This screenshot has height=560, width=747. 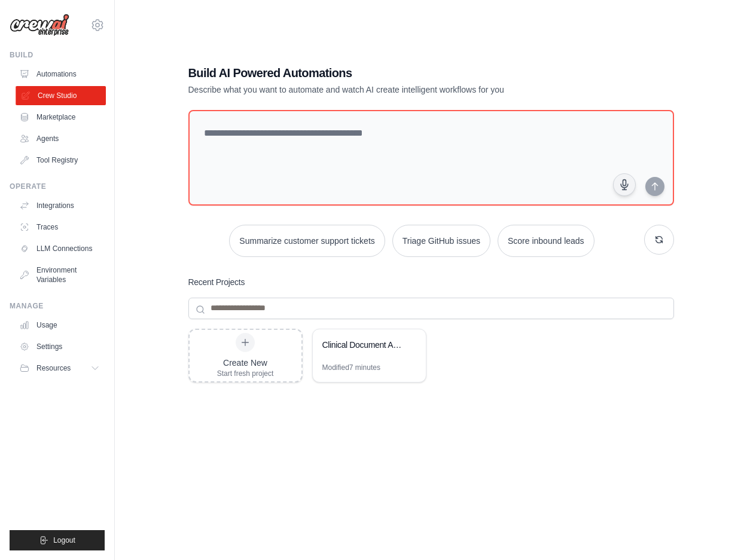 What do you see at coordinates (351, 367) in the screenshot?
I see `div: Modified 7 minutes` at bounding box center [351, 367].